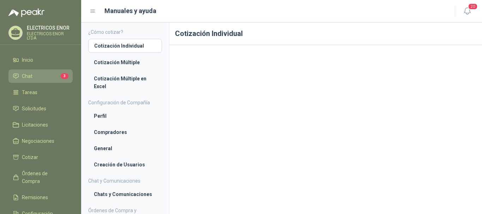 This screenshot has height=214, width=482. I want to click on a: Chat3, so click(41, 76).